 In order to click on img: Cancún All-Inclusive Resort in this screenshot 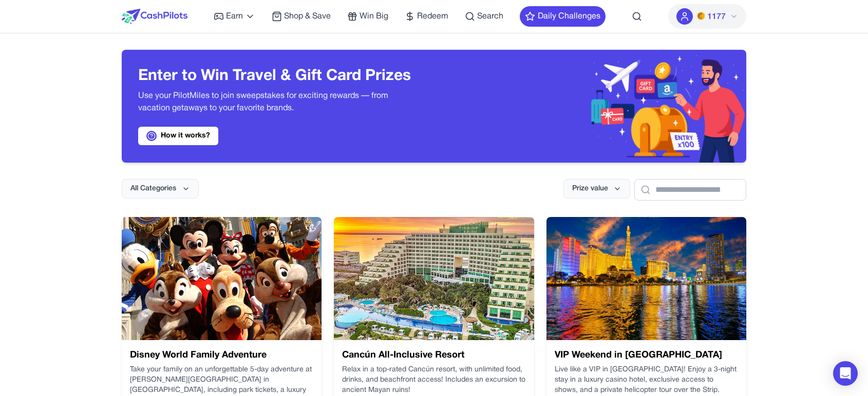, I will do `click(434, 279)`.